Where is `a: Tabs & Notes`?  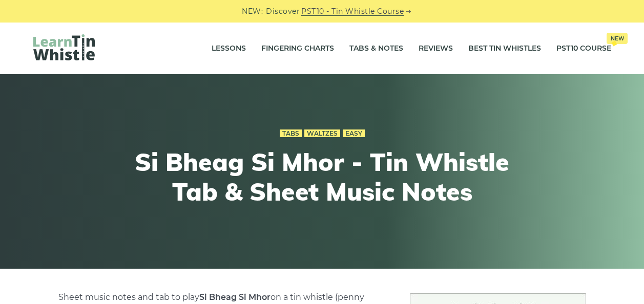
a: Tabs & Notes is located at coordinates (376, 48).